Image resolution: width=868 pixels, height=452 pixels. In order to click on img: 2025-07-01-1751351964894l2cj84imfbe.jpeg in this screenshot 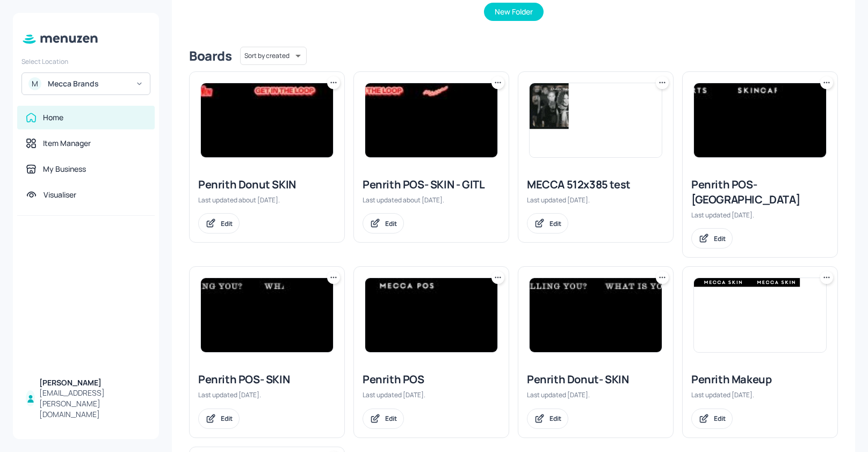, I will do `click(267, 120)`.